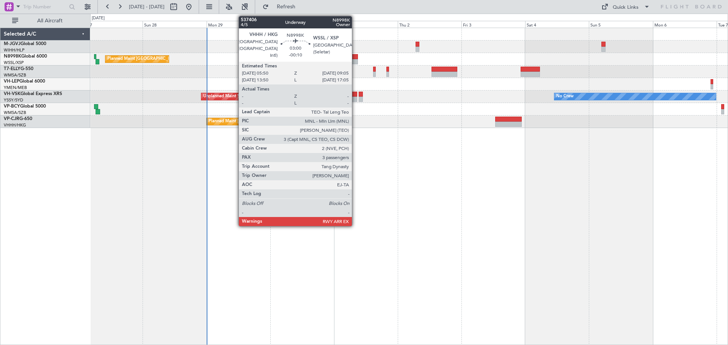  Describe the element at coordinates (19, 69) in the screenshot. I see `a: T7-ELLYG-550` at that location.